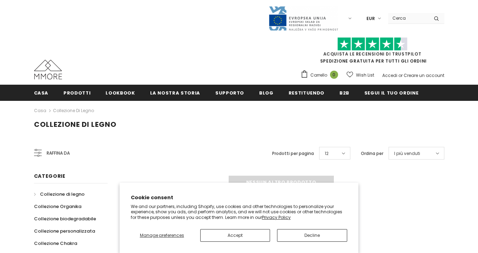 The image size is (478, 253). I want to click on a: Javni Razpis, so click(304, 18).